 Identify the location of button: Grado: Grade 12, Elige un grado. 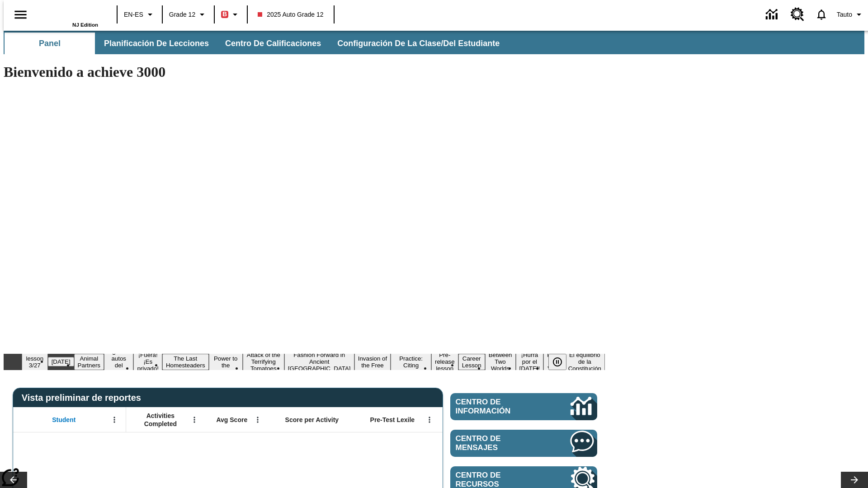
(188, 15).